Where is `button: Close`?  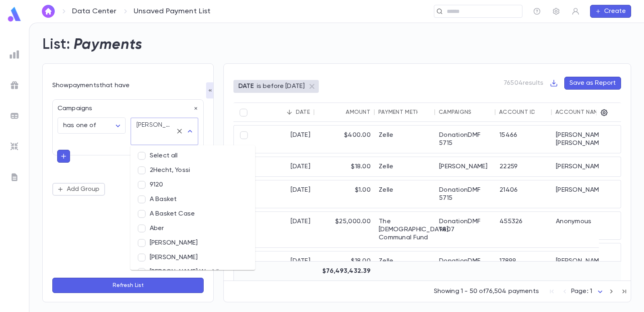 button: Close is located at coordinates (190, 131).